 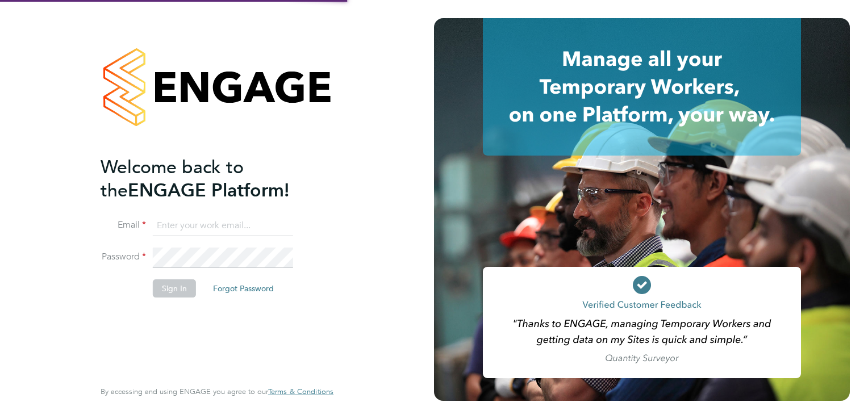 What do you see at coordinates (243, 288) in the screenshot?
I see `button: Forgot Password` at bounding box center [243, 288].